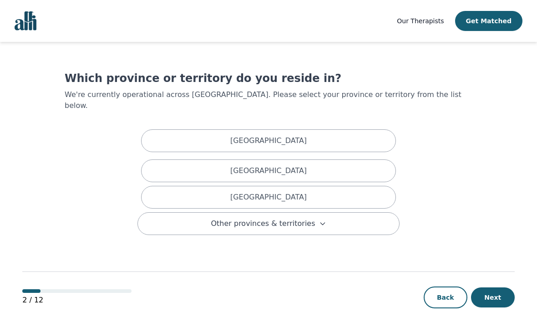  What do you see at coordinates (493, 297) in the screenshot?
I see `button: Next` at bounding box center [493, 297].